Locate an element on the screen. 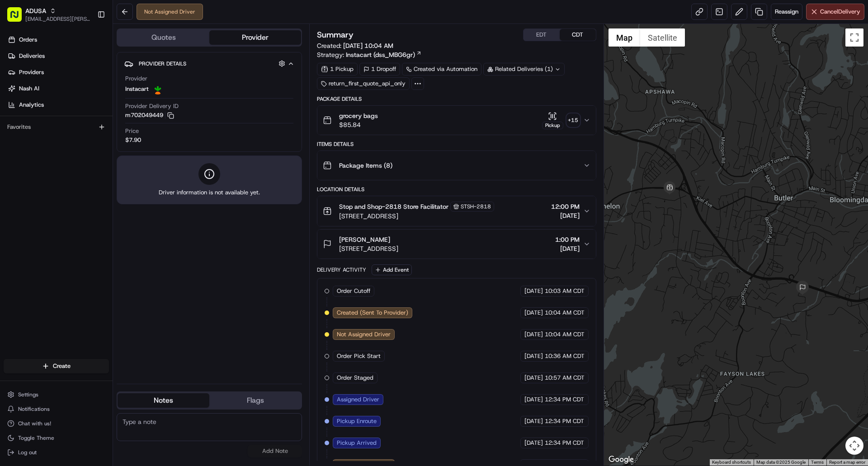  span: Order Staged is located at coordinates (355, 378).